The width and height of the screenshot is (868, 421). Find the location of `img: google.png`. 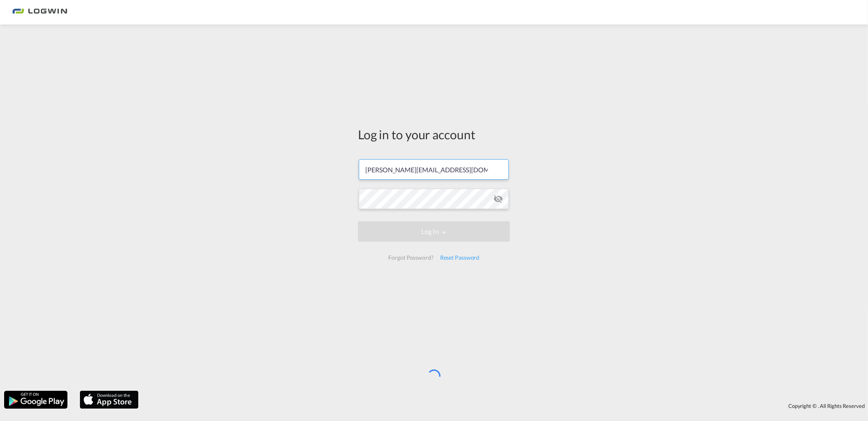

img: google.png is located at coordinates (36, 400).